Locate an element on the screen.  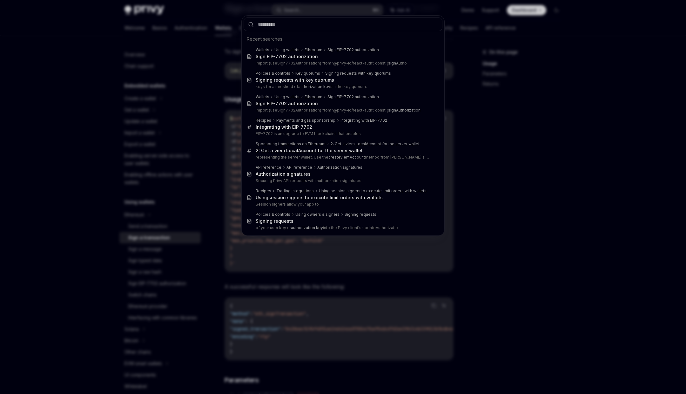
p: keys for a threshold of in the key quorum. is located at coordinates (342, 87).